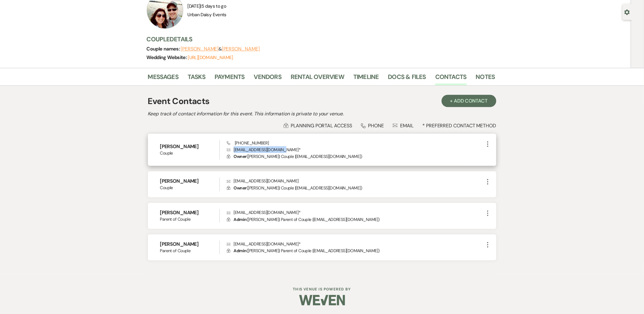  Describe the element at coordinates (207, 15) in the screenshot. I see `span: Urban Daisy Events` at that location.